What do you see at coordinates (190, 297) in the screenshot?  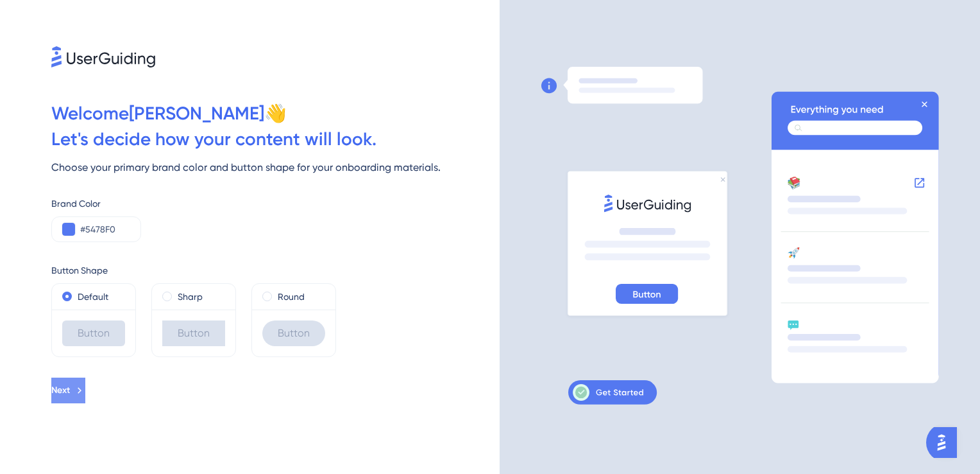 I see `label: Sharp` at bounding box center [190, 297].